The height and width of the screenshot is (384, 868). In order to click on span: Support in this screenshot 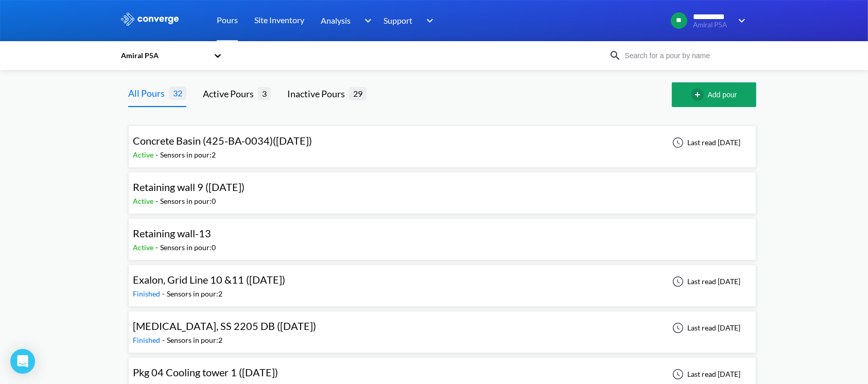, I will do `click(398, 20)`.